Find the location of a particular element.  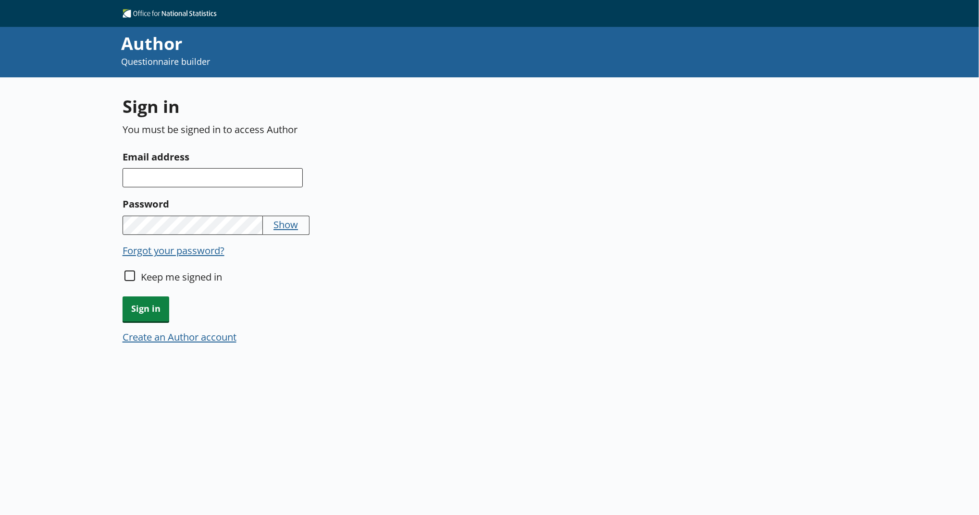

button: Sign in is located at coordinates (146, 309).